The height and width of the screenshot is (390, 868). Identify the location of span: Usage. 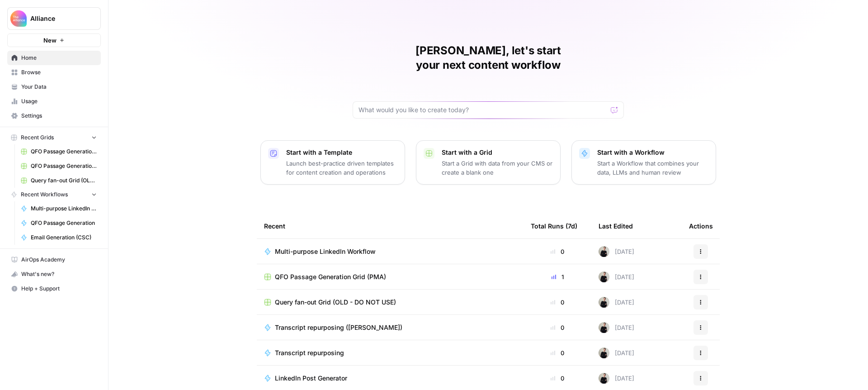
(59, 101).